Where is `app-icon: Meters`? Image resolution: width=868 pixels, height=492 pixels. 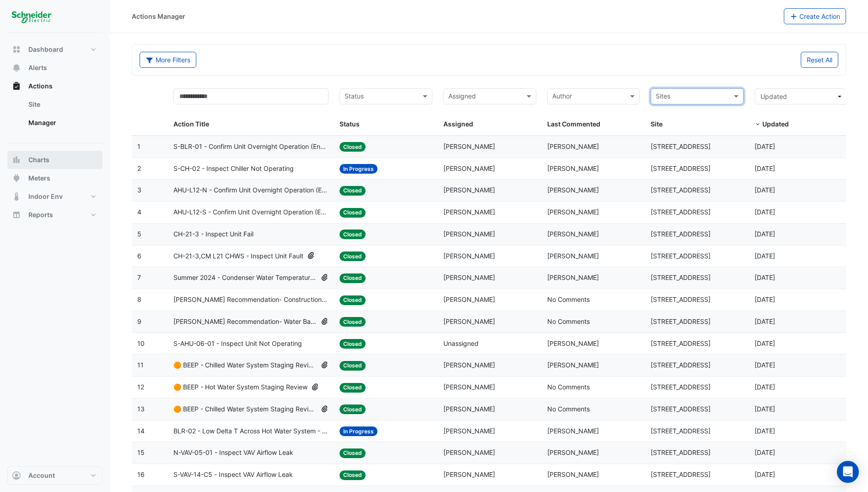 app-icon: Meters is located at coordinates (17, 178).